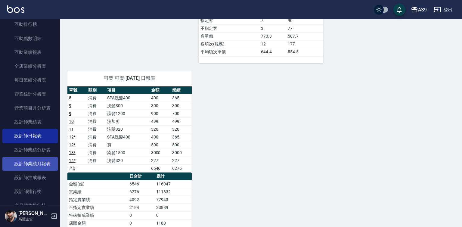 This screenshot has height=227, width=462. What do you see at coordinates (272, 36) in the screenshot?
I see `td: 773.3` at bounding box center [272, 36].